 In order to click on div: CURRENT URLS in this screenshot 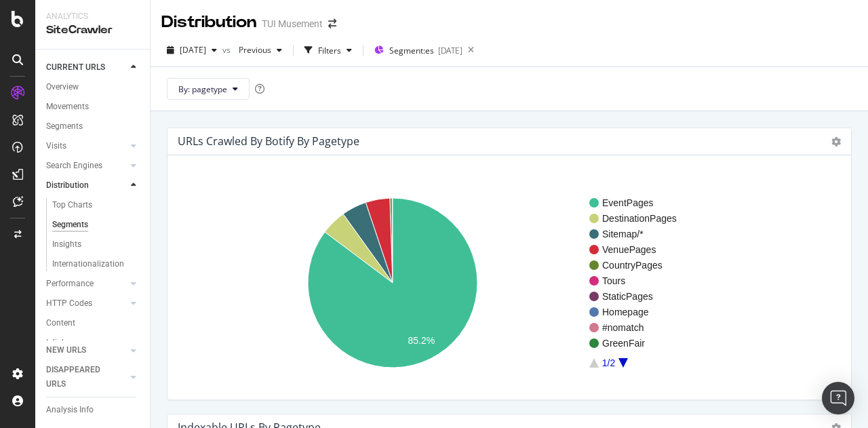, I will do `click(75, 67)`.